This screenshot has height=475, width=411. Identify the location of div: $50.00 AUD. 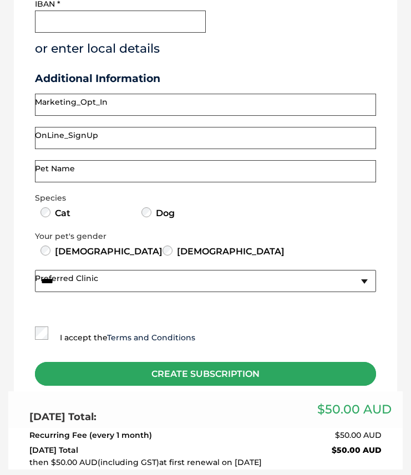
(347, 410).